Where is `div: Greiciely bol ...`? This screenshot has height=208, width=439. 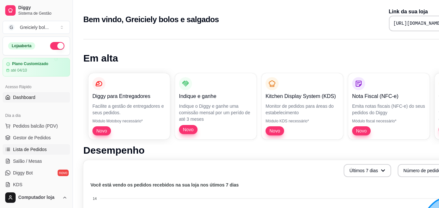 div: Greiciely bol ... is located at coordinates (34, 27).